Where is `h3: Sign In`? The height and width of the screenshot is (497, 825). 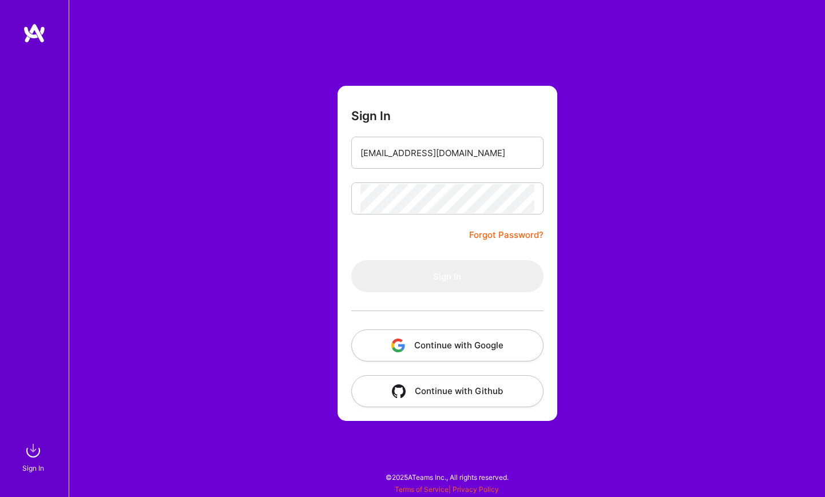
h3: Sign In is located at coordinates (371, 116).